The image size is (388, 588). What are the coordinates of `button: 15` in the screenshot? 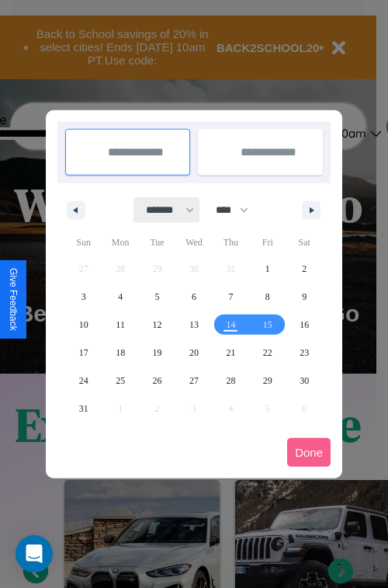 It's located at (267, 325).